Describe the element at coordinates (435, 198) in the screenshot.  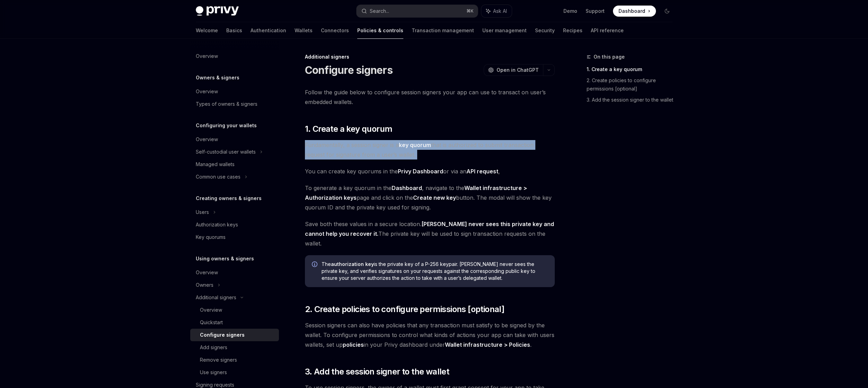
I see `strong: Create new key` at that location.